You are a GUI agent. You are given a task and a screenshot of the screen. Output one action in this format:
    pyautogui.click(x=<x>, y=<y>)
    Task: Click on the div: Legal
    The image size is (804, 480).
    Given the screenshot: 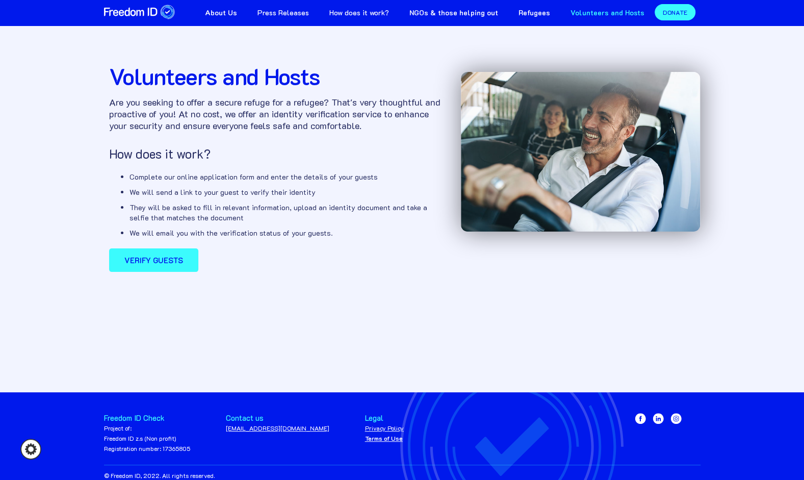 What is the action you would take?
    pyautogui.click(x=384, y=418)
    